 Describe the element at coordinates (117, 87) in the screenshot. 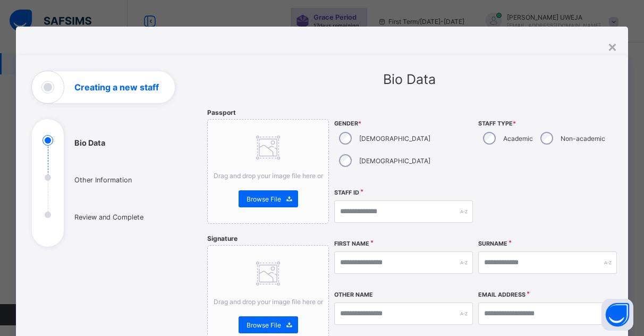

I see `h1: Creating a new staff` at that location.